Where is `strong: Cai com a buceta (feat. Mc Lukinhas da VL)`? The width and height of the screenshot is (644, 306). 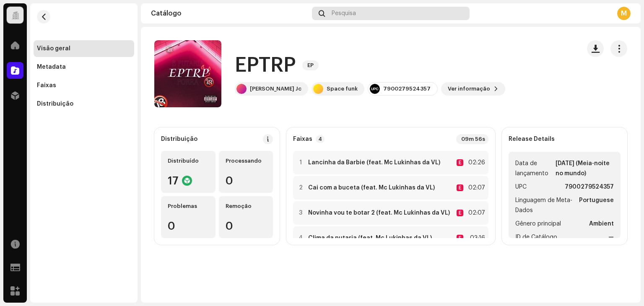 strong: Cai com a buceta (feat. Mc Lukinhas da VL) is located at coordinates (371, 188).